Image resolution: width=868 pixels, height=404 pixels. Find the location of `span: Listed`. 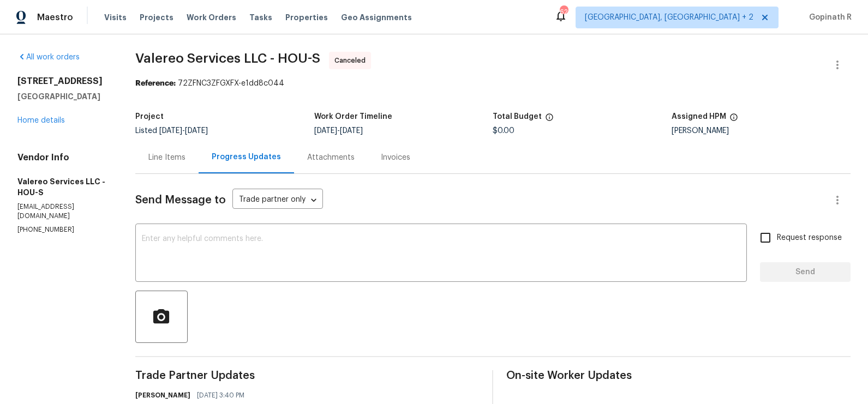

span: Listed is located at coordinates (172, 131).